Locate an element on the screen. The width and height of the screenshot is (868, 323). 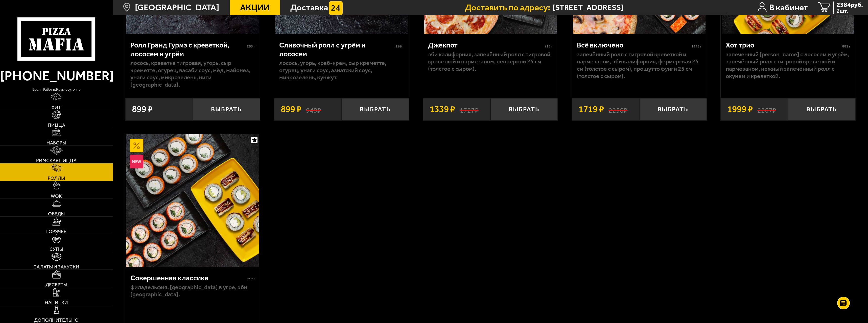
span: Доставка is located at coordinates (309, 7).